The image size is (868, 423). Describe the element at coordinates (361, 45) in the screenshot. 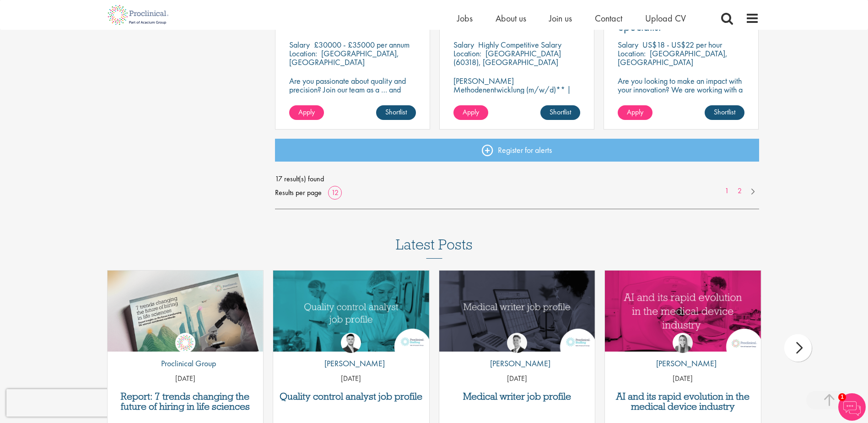

I see `p: £30000 - £35000 per annum` at that location.